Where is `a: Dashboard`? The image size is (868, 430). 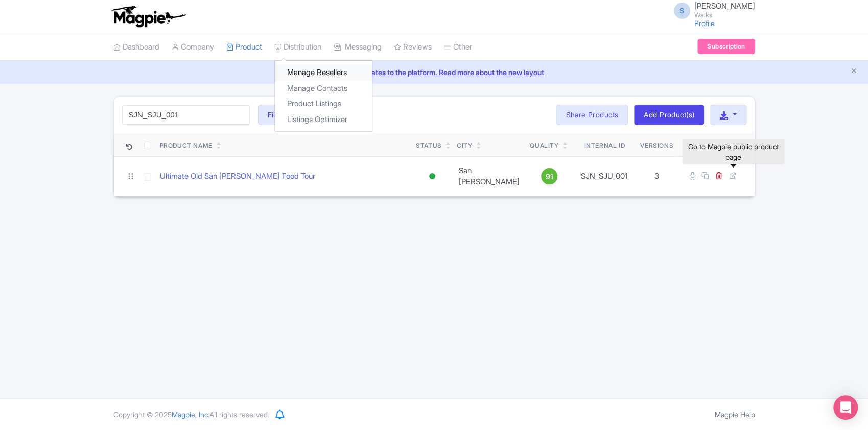
a: Dashboard is located at coordinates (136, 47).